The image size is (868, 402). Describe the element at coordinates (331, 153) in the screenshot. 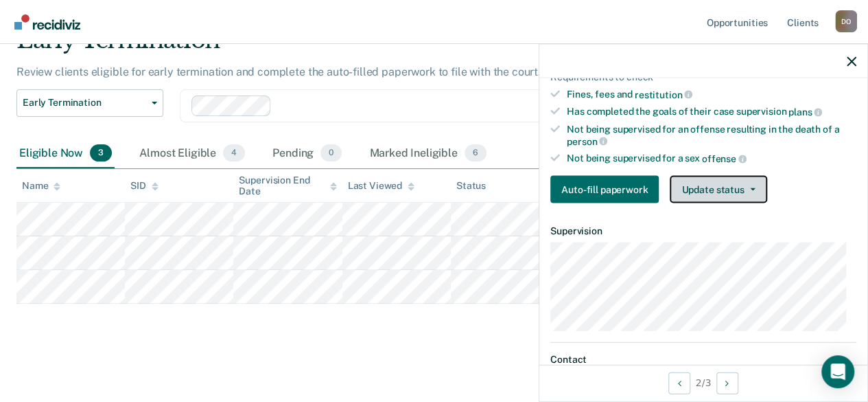

I see `span: 0` at that location.